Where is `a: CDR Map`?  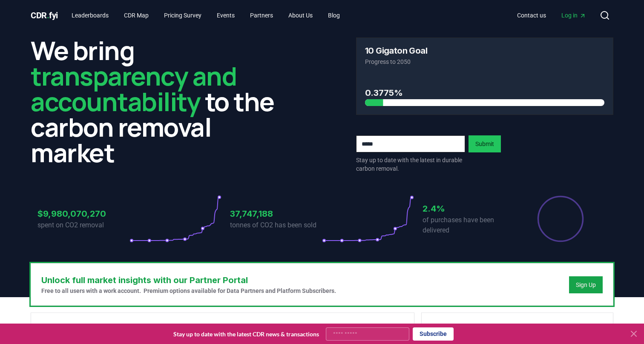
a: CDR Map is located at coordinates (136, 15).